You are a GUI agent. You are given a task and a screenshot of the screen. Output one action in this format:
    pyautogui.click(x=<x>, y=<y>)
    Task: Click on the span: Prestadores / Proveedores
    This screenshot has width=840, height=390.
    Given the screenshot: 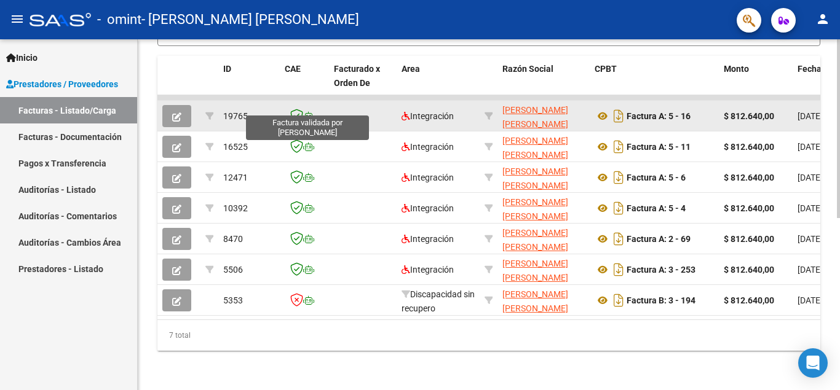 What is the action you would take?
    pyautogui.click(x=62, y=84)
    